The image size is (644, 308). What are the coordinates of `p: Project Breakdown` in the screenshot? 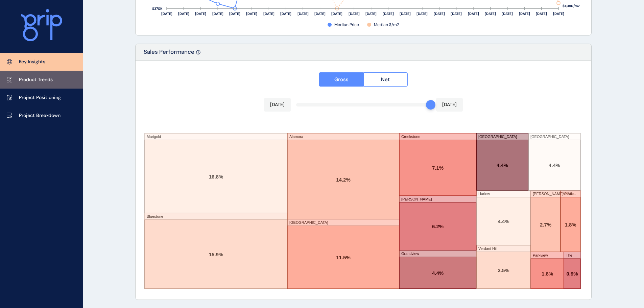 It's located at (40, 116).